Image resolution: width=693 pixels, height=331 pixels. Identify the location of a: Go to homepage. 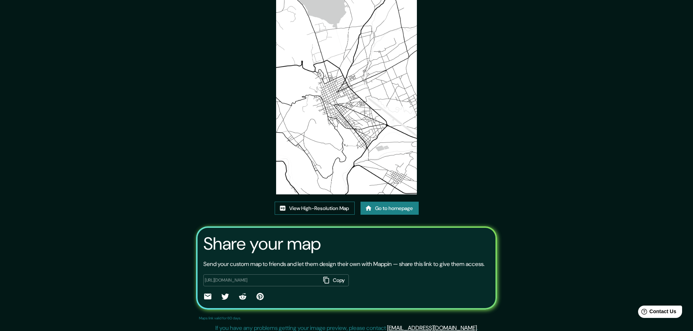
(390, 208).